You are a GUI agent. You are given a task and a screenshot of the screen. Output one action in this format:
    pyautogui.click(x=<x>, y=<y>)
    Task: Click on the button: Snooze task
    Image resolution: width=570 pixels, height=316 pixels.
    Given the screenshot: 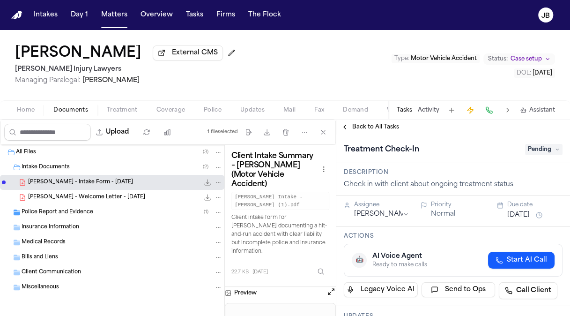 What is the action you would take?
    pyautogui.click(x=539, y=215)
    